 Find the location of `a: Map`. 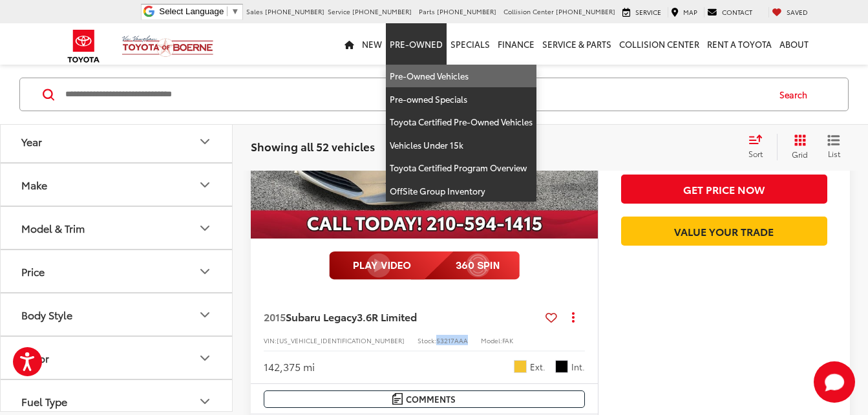

a: Map is located at coordinates (684, 12).